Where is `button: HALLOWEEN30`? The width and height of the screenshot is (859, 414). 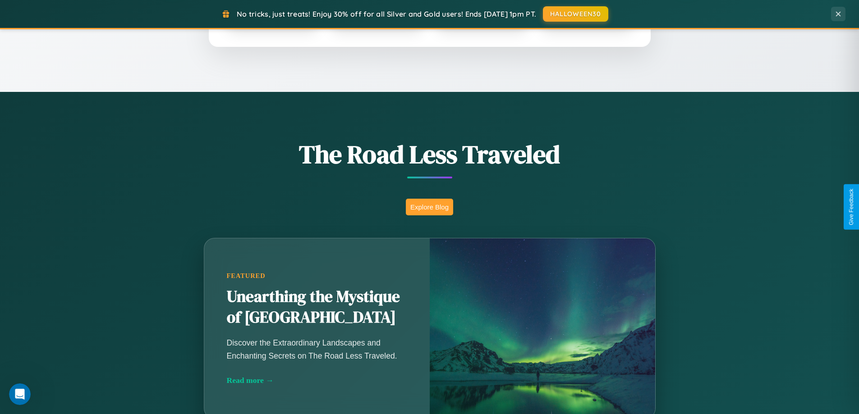 button: HALLOWEEN30 is located at coordinates (575, 14).